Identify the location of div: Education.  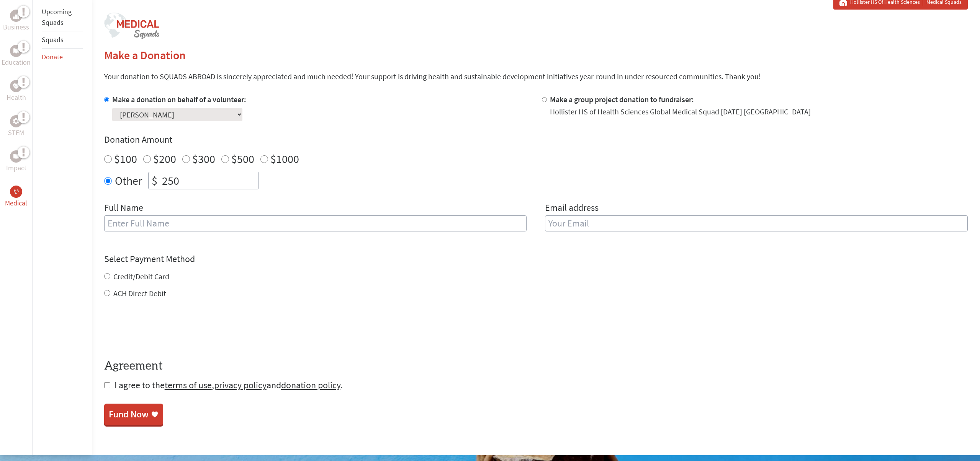
(16, 51).